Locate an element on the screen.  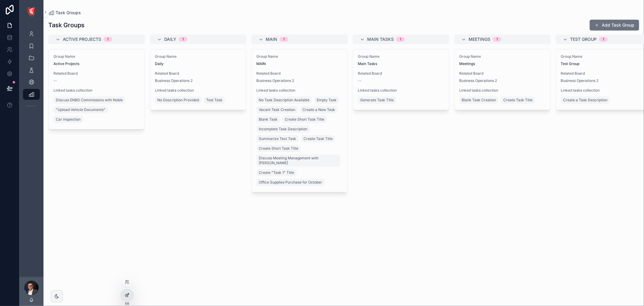
h1: Task Groups is located at coordinates (67, 25).